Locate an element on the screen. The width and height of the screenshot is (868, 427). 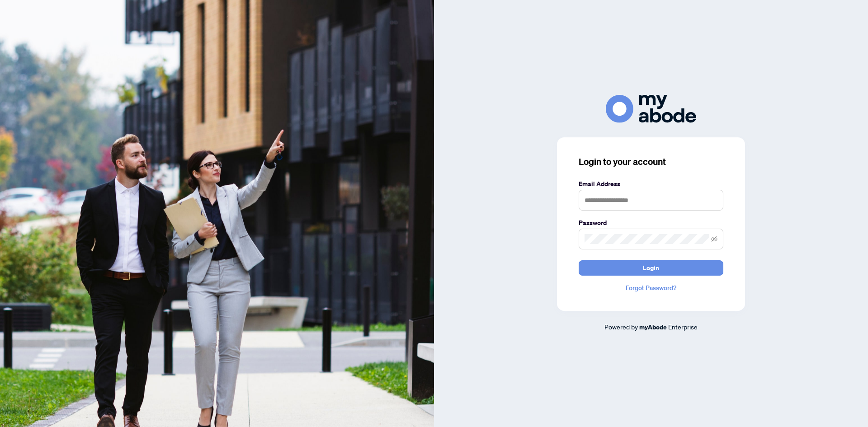
a: Forgot Password? is located at coordinates (651, 288).